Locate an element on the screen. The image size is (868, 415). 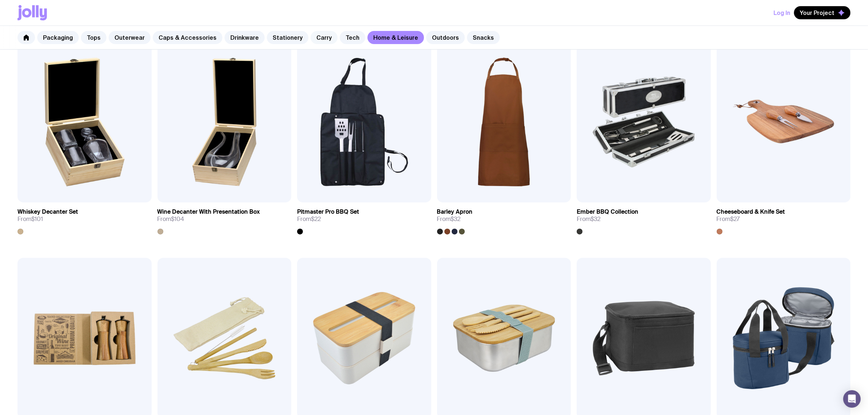
a: Packaging is located at coordinates (58, 37).